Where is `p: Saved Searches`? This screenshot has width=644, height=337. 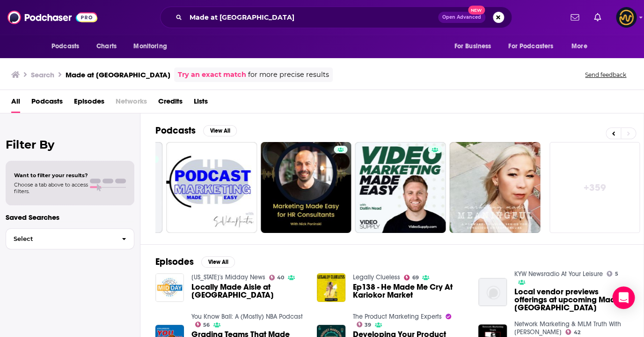
p: Saved Searches is located at coordinates (70, 217).